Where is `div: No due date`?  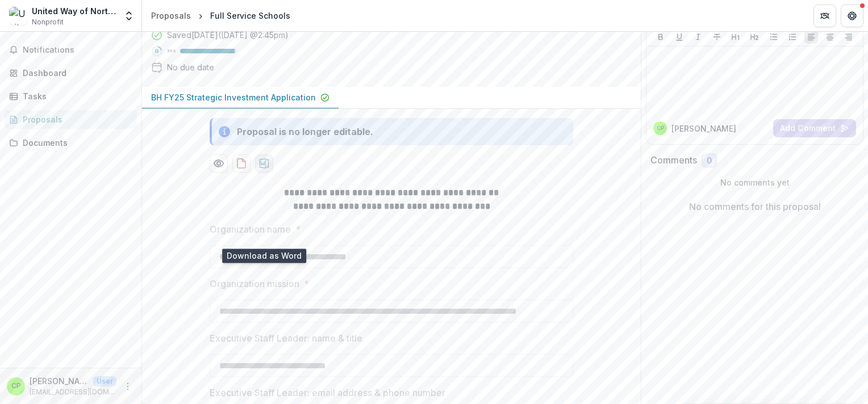
div: No due date is located at coordinates (190, 67).